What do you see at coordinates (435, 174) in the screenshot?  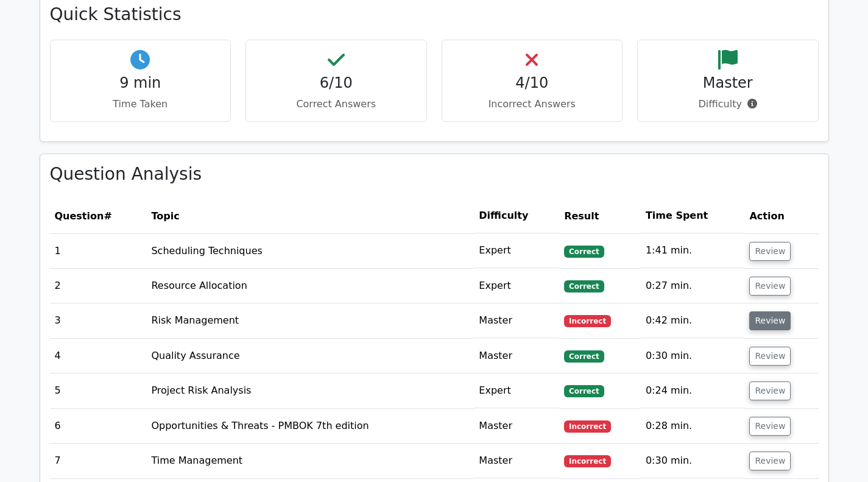 I see `h3: Question Analysis` at bounding box center [435, 174].